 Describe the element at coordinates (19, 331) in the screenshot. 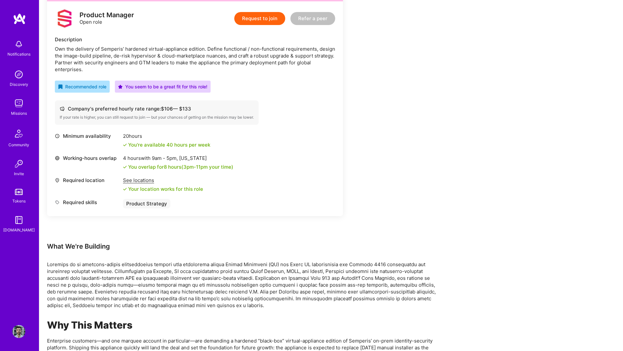

I see `a: User Avatar` at that location.